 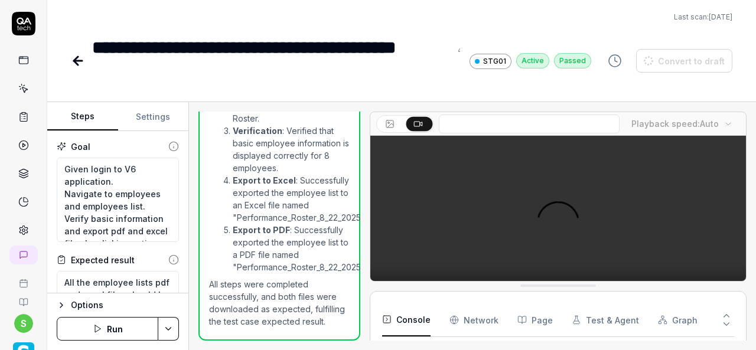 I want to click on button: Graph, so click(x=677, y=320).